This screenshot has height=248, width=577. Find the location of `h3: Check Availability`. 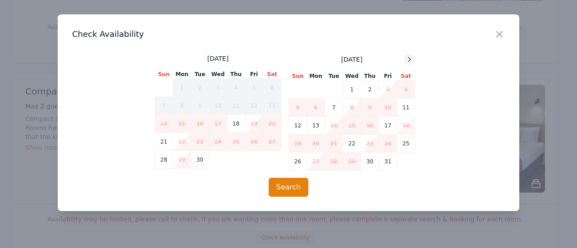

h3: Check Availability is located at coordinates (288, 34).